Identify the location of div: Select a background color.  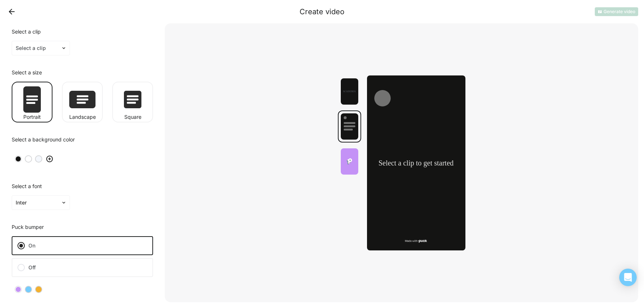
(82, 141).